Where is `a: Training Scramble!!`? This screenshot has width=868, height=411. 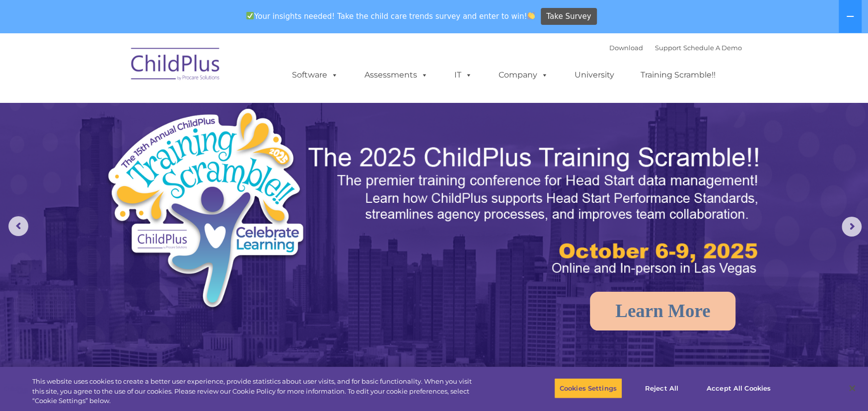
a: Training Scramble!! is located at coordinates (678, 75).